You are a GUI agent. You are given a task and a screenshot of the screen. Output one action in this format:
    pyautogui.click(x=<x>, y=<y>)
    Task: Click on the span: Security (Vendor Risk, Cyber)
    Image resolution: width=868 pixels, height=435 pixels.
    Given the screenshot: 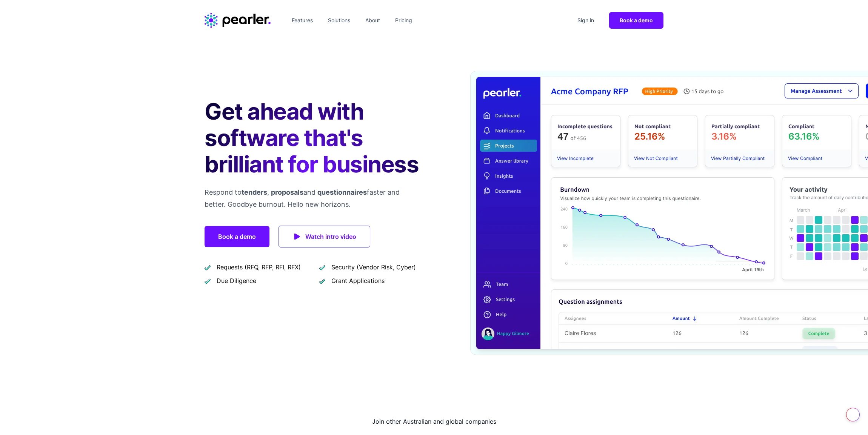 What is the action you would take?
    pyautogui.click(x=373, y=267)
    